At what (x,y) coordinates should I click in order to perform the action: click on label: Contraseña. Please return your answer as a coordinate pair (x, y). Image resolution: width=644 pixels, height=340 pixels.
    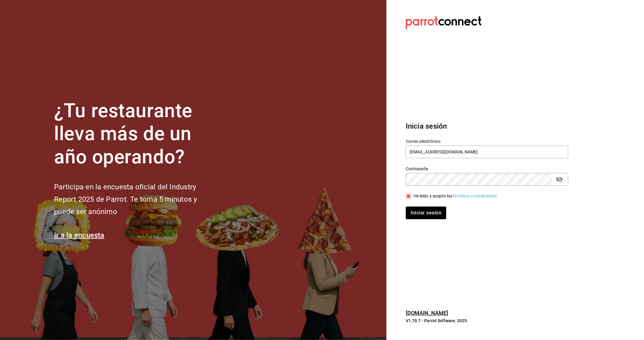
    Looking at the image, I should click on (487, 169).